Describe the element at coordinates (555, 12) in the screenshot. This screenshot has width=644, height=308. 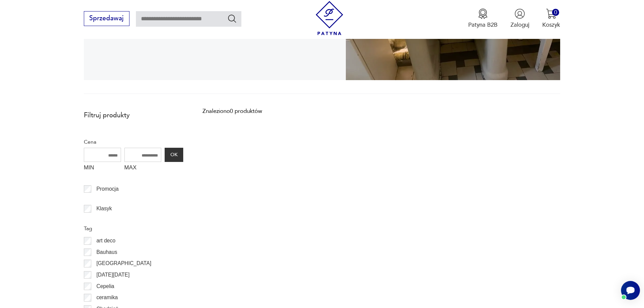
I see `div: 0` at that location.